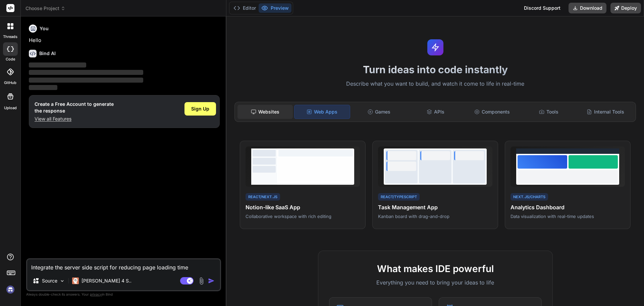 The height and width of the screenshot is (306, 644). Describe the element at coordinates (529, 196) in the screenshot. I see `div: Next.js/Charts` at that location.